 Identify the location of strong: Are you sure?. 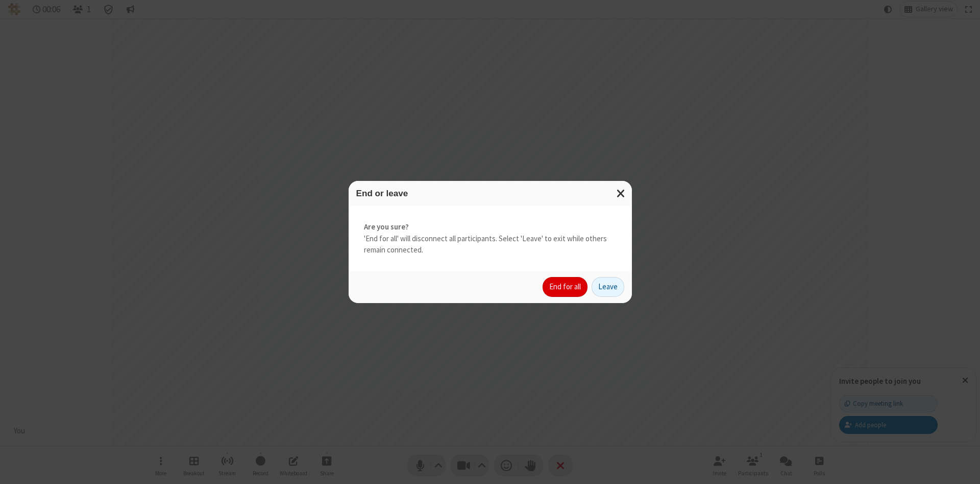
(490, 227).